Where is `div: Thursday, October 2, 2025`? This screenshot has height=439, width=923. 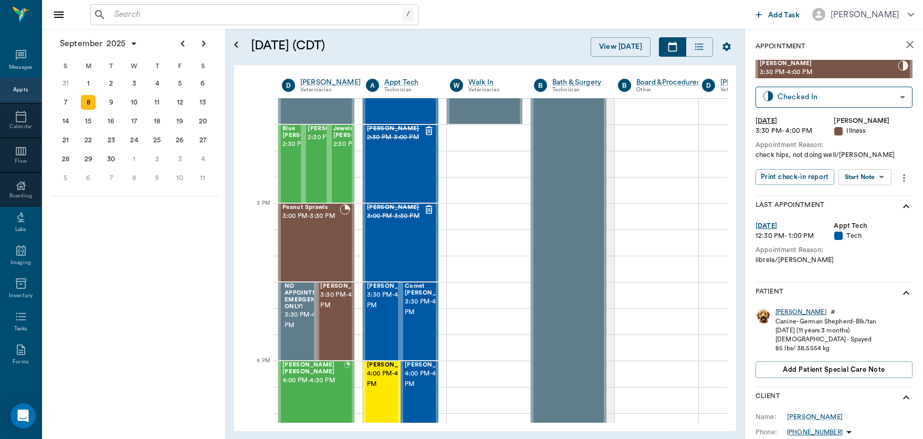 div: Thursday, October 2, 2025 is located at coordinates (157, 159).